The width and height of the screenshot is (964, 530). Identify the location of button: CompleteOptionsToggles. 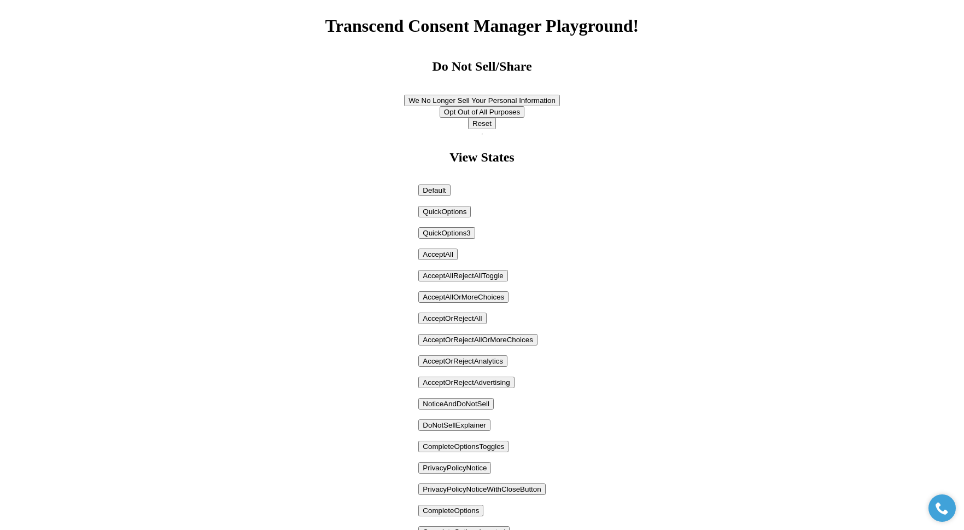
(463, 446).